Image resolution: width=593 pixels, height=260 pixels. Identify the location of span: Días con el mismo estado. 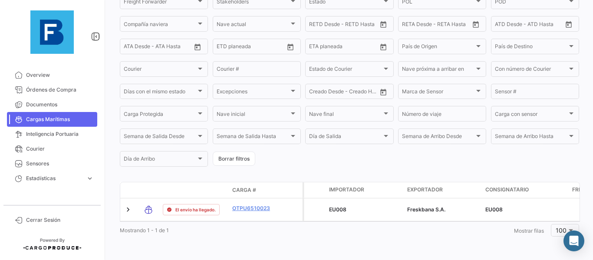
(160, 93).